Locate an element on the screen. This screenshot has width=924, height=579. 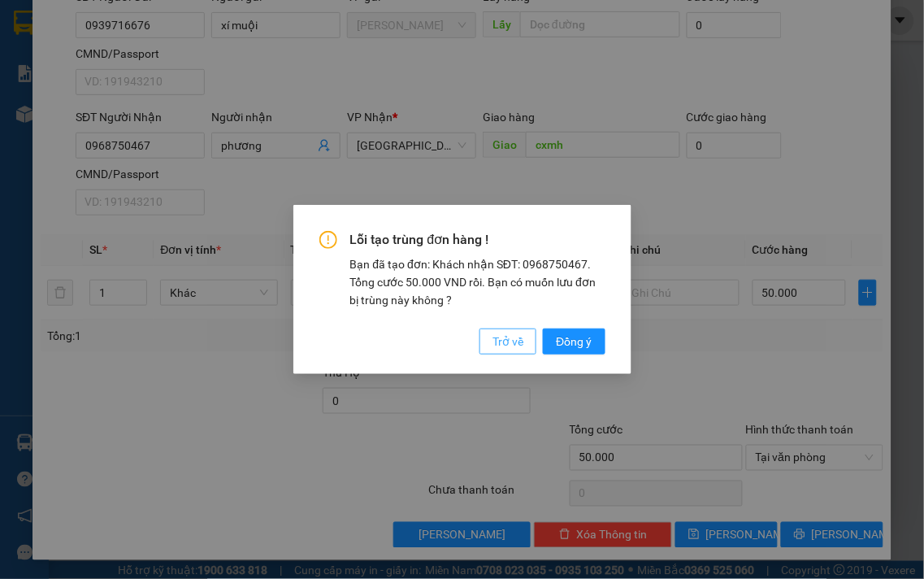
span: Lỗi tạo trùng đơn hàng ! is located at coordinates (478, 240).